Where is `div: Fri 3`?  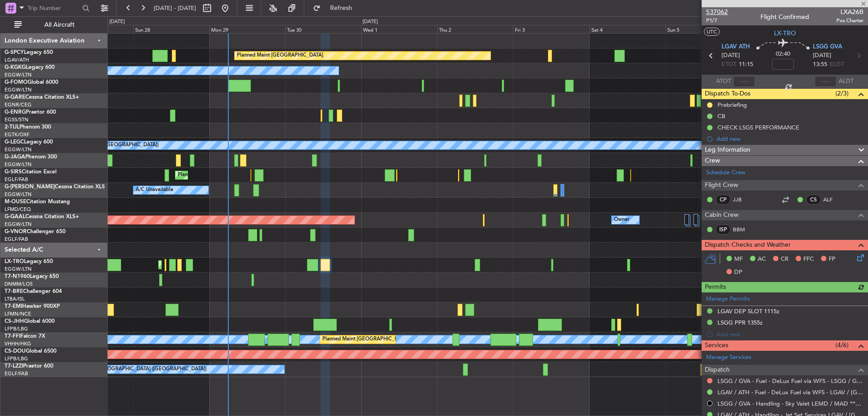 div: Fri 3 is located at coordinates (551, 29).